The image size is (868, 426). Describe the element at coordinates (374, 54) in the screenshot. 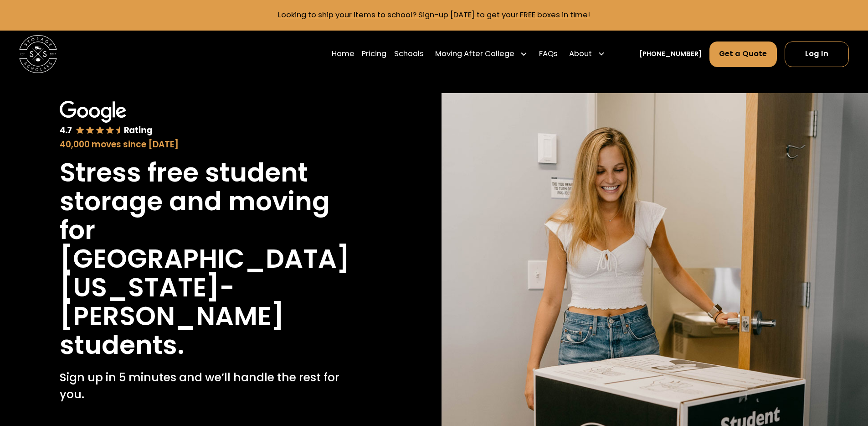

I see `a: Pricing` at that location.